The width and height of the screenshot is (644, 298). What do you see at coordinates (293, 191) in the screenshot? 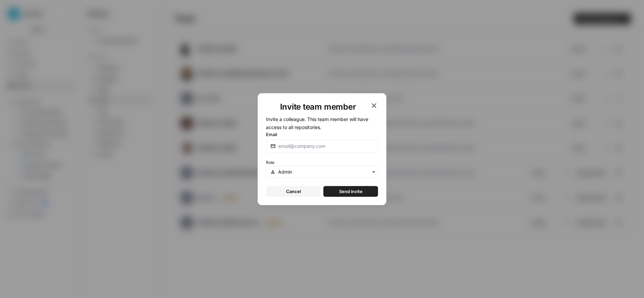
I see `span: Cancel` at bounding box center [293, 191].